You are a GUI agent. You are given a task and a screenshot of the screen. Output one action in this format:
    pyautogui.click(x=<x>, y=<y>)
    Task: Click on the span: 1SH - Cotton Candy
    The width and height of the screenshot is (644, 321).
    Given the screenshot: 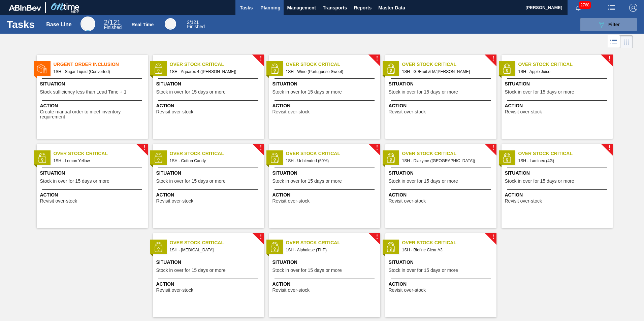 What is the action you would take?
    pyautogui.click(x=214, y=160)
    